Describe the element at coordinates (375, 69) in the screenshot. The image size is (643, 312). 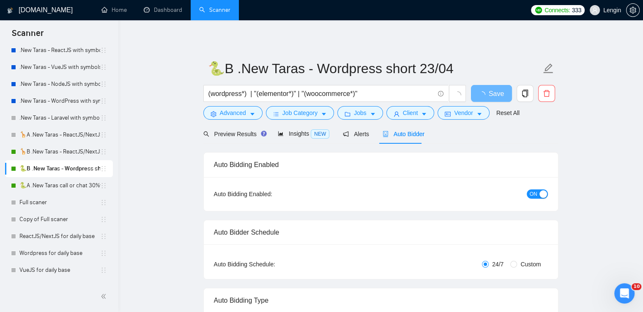
I see `input: Scanner name...` at that location.